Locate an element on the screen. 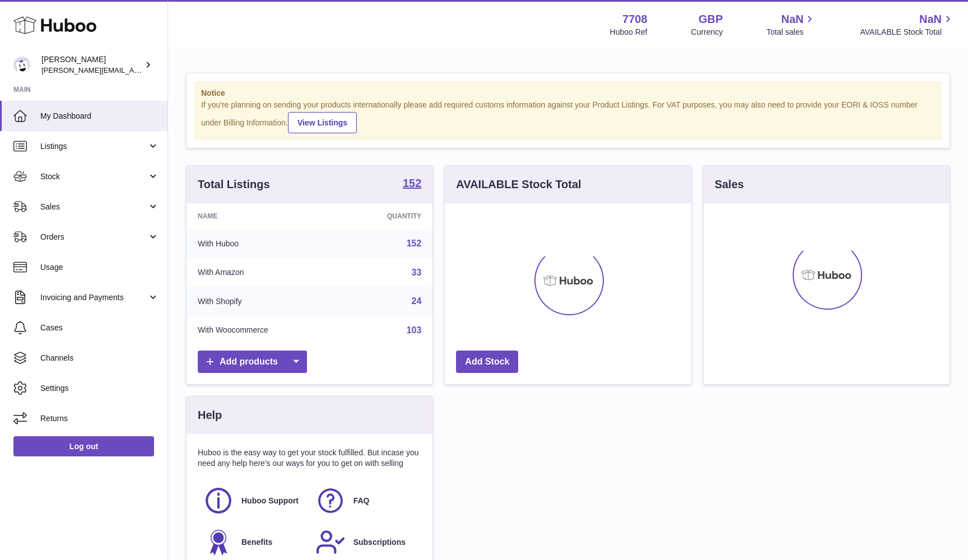 The width and height of the screenshot is (968, 560). th: Quantity is located at coordinates (386, 216).